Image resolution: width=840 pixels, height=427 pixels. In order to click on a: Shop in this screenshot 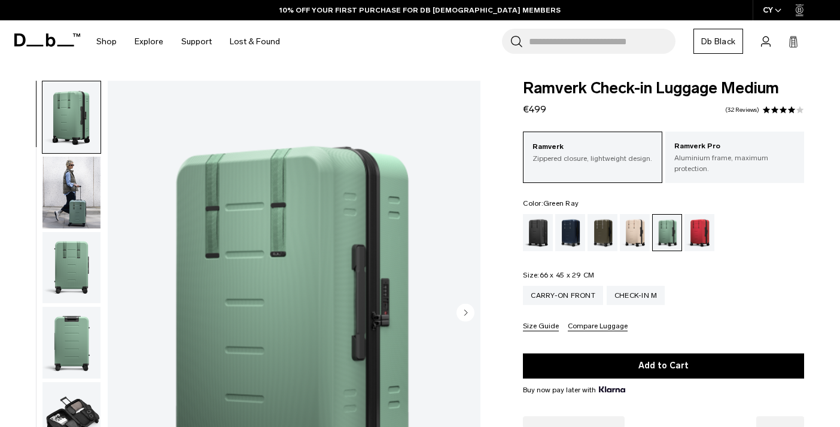, I will do `click(106, 41)`.